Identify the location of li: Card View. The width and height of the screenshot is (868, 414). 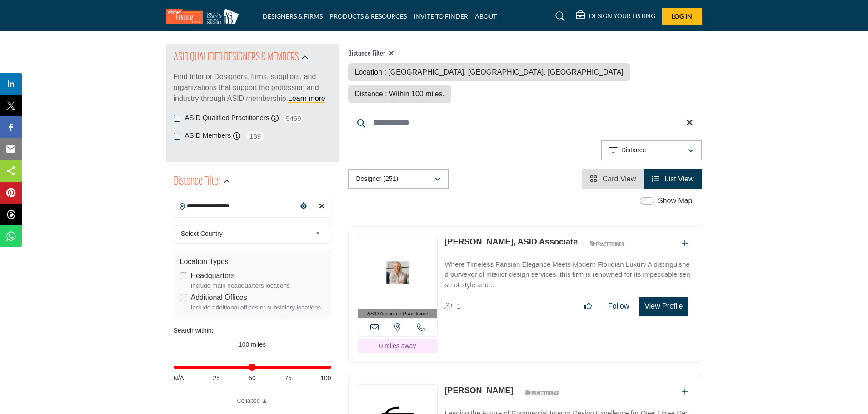
(612, 179).